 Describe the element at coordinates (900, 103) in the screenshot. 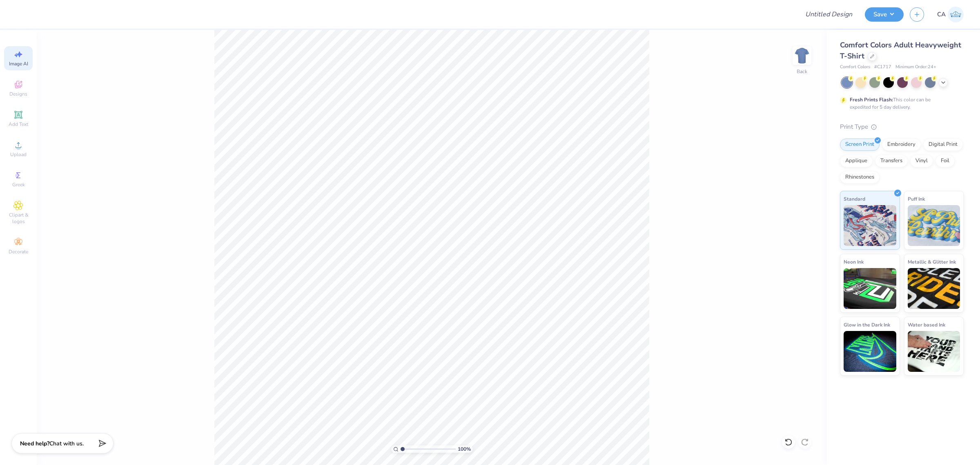

I see `div: This color can be expedited for 5 day delivery.` at that location.